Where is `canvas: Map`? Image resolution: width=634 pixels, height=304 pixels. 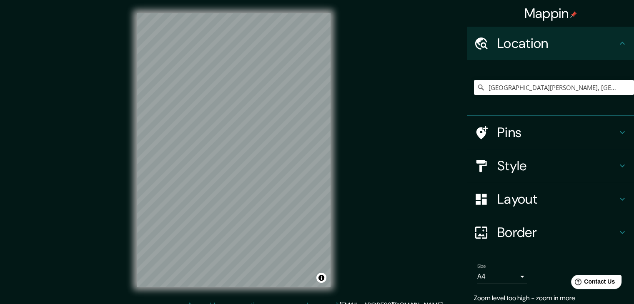
canvas: Map is located at coordinates (233, 150).